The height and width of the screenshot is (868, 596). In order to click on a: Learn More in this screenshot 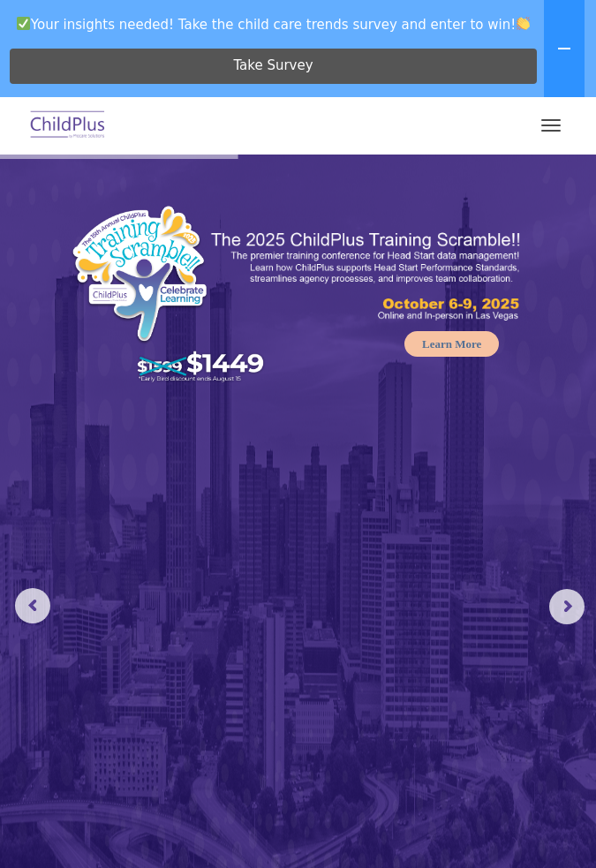, I will do `click(451, 343)`.